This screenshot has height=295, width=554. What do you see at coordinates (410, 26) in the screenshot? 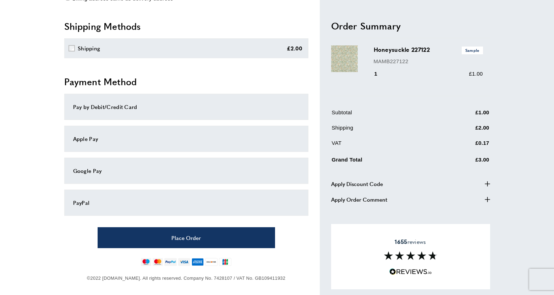
I see `h2: Order Summary` at bounding box center [410, 26].